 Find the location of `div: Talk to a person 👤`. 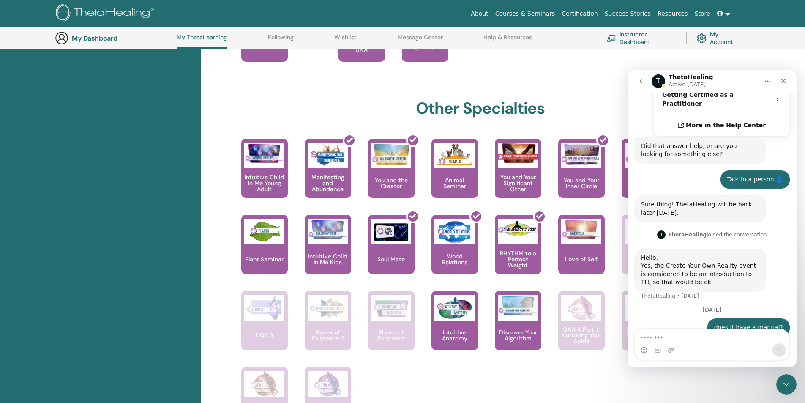

div: Talk to a person 👤 is located at coordinates (128, 110).